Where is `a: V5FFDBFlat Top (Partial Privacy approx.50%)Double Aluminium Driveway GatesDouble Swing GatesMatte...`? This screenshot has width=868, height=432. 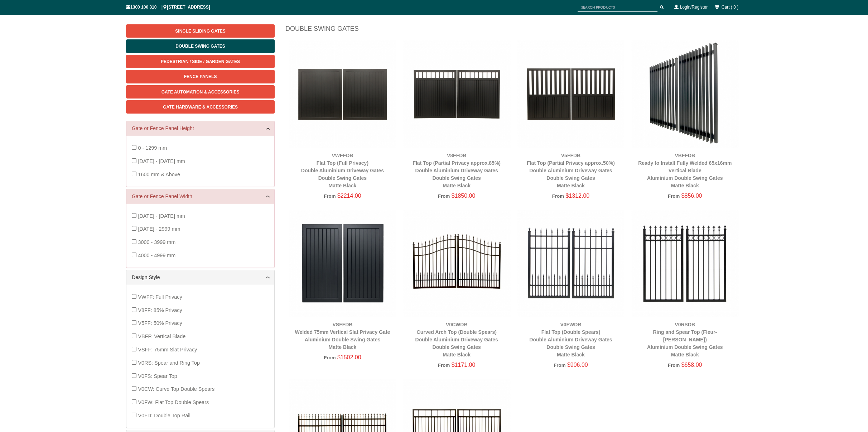 a: V5FFDBFlat Top (Partial Privacy approx.50%)Double Aluminium Driveway GatesDouble Swing GatesMatte... is located at coordinates (570, 170).